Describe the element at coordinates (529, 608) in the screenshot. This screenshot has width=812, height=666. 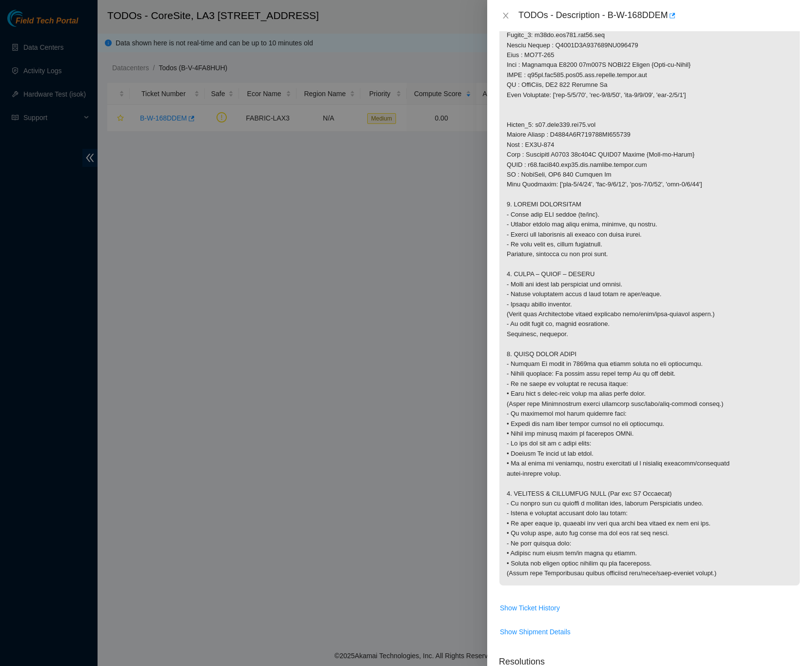
I see `button: Show Ticket History` at that location.